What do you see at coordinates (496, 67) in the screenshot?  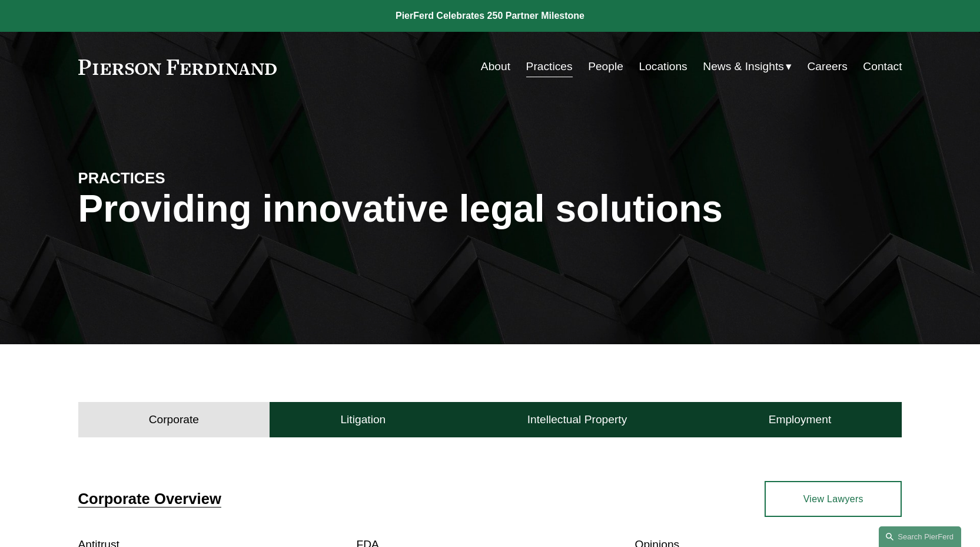 I see `a: About` at bounding box center [496, 67].